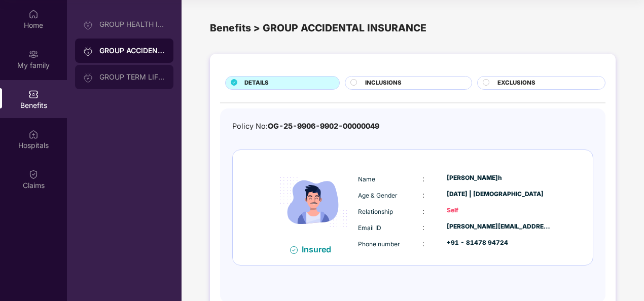 This screenshot has width=644, height=301. What do you see at coordinates (413, 28) in the screenshot?
I see `div: Benefits > GROUP ACCIDENTAL INSURANCE` at bounding box center [413, 28].